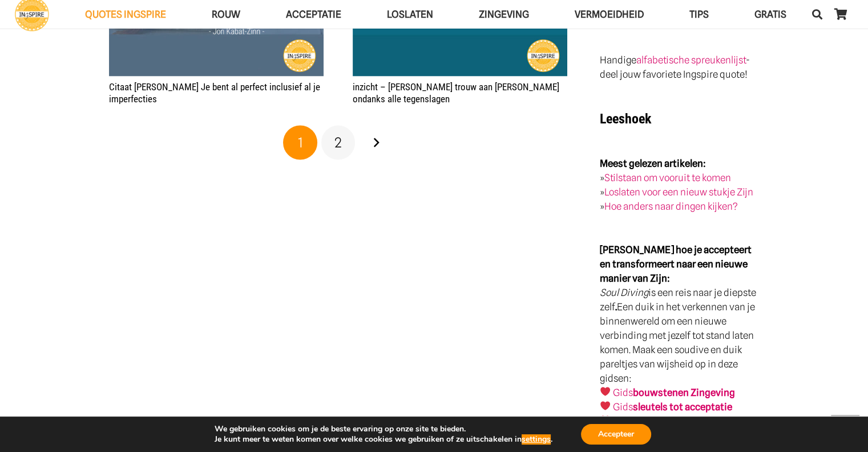  I want to click on p: We gebruiken cookies om je de beste ervaring op onze site te bieden., so click(384, 429).